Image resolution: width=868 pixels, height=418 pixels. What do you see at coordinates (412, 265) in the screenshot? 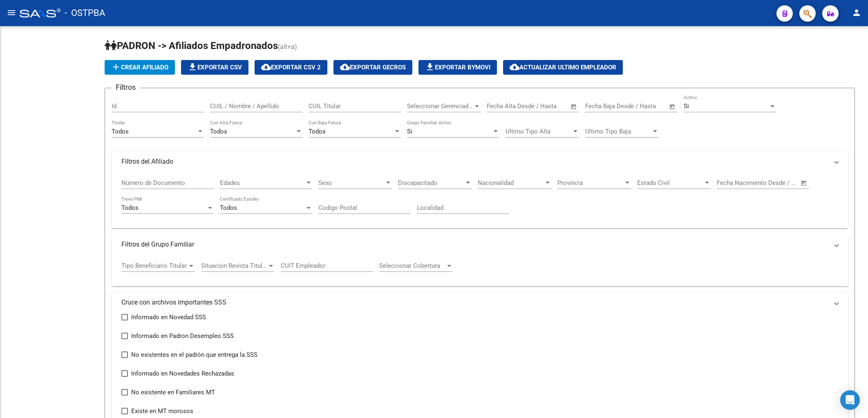
I see `span: Seleccionar Cobertura` at bounding box center [412, 265].